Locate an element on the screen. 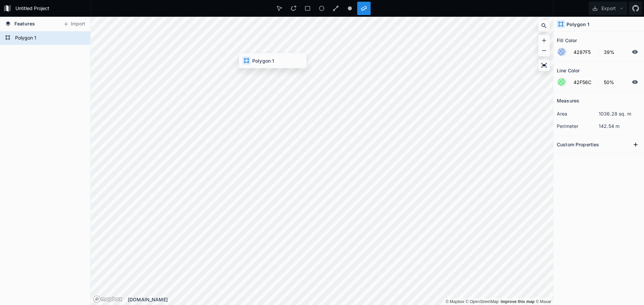  h2: Fill Color is located at coordinates (567, 40).